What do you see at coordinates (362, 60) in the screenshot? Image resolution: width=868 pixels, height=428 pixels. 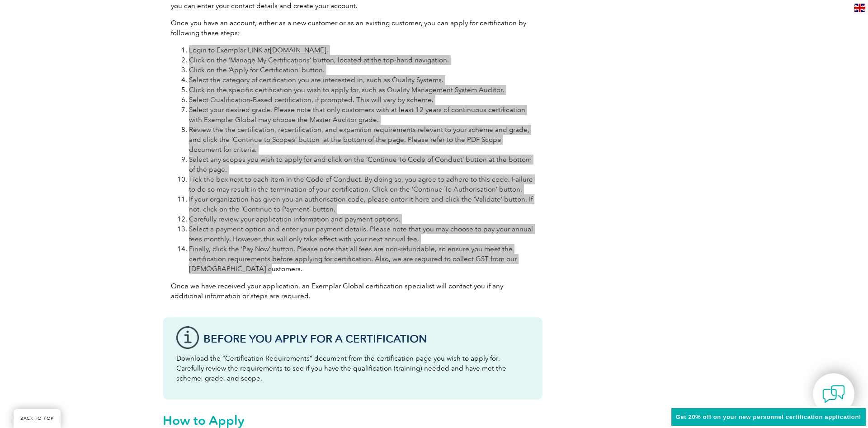 I see `li: Click on the ‘Manage My Certifications’ button, located at the top-hand navigation.` at bounding box center [362, 60].